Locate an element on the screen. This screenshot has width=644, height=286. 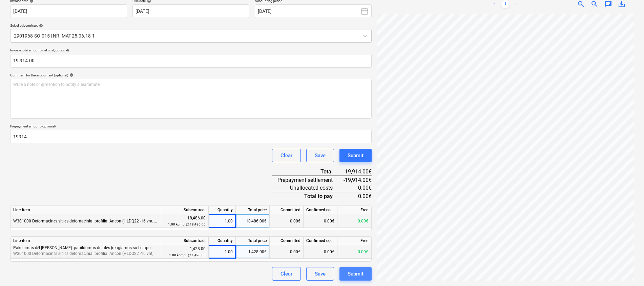
div: 1,428.00 is located at coordinates (185, 252).